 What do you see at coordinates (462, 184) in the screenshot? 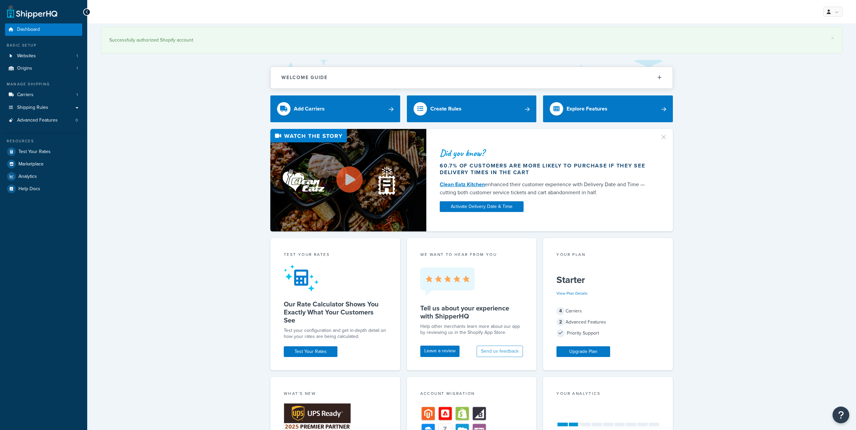
I see `a: Clean Eatz Kitchen` at bounding box center [462, 184].